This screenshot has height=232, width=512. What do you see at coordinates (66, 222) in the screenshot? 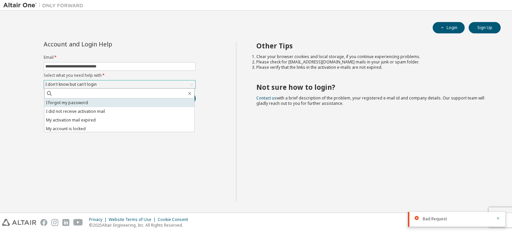
I see `img: linkedin.svg` at bounding box center [66, 222].